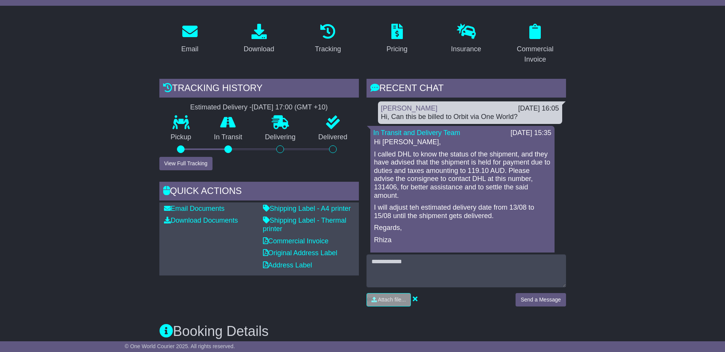 This screenshot has height=352, width=725. I want to click on p: Rhiza, so click(463, 240).